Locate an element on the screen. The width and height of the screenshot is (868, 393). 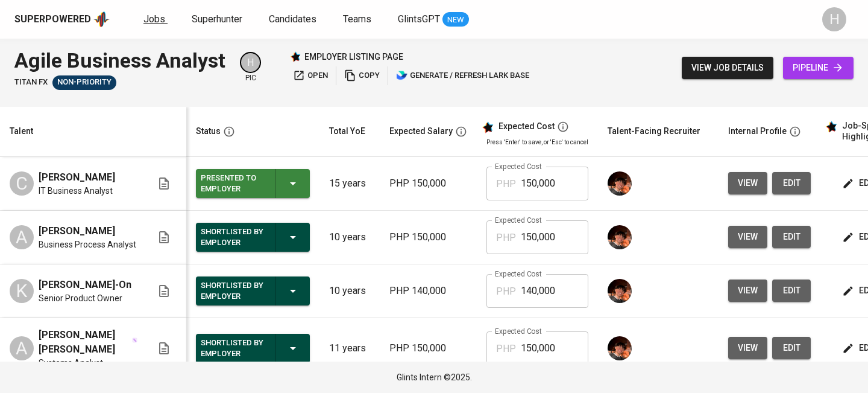
span: Systems Analyst is located at coordinates (70, 363).